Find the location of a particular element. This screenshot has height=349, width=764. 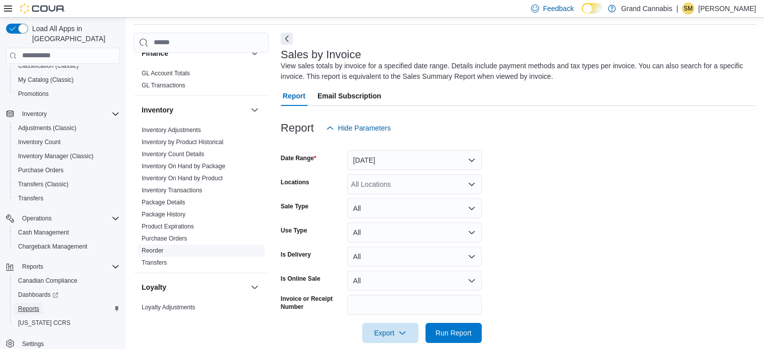

span: Chargeback Management is located at coordinates (53, 247).